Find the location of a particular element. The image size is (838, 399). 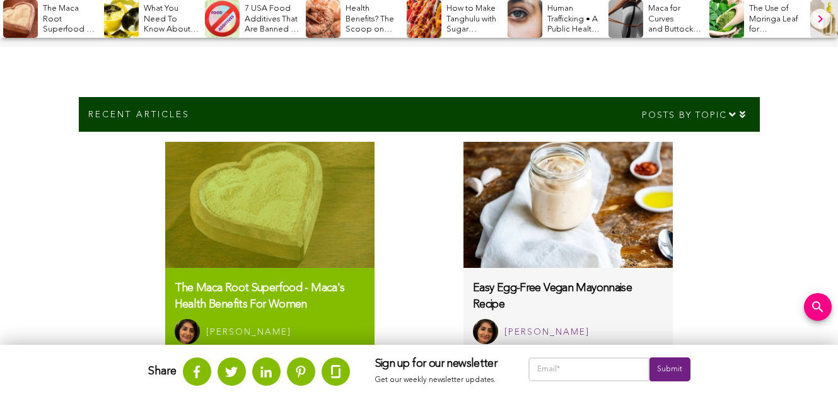

p: Recent Articles is located at coordinates (139, 114).